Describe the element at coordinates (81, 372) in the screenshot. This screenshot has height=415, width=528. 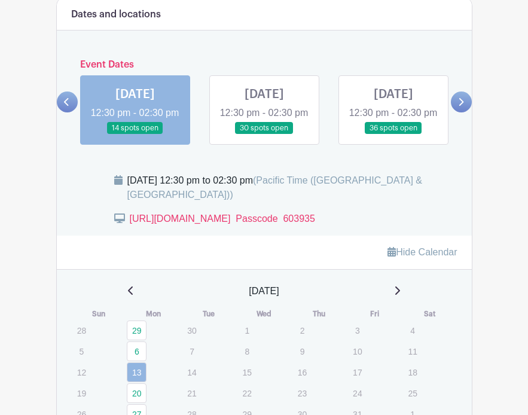
I see `p: 12` at that location.